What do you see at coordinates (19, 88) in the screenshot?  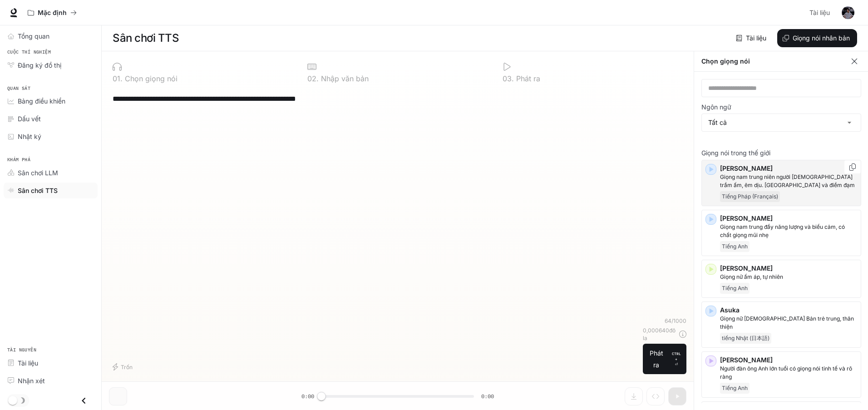 I see `font: Quan sát` at bounding box center [19, 88].